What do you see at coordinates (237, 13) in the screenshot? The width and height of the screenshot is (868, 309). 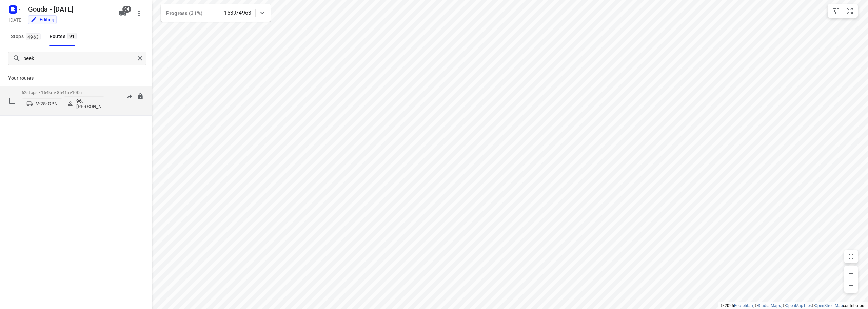 I see `p: 1539/4963` at bounding box center [237, 13].